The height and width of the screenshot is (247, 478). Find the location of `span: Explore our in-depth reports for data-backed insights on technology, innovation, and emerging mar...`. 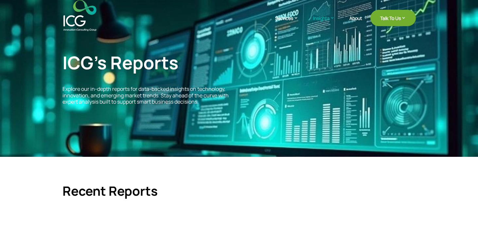

span: Explore our in-depth reports for data-backed insights on technology, innovation, and emerging mar... is located at coordinates (146, 95).